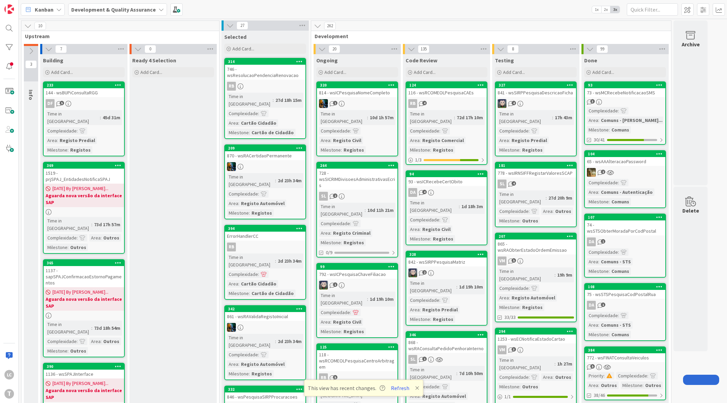 The image size is (727, 403). Describe the element at coordinates (563, 118) in the screenshot. I see `div: 17h 43m` at that location.